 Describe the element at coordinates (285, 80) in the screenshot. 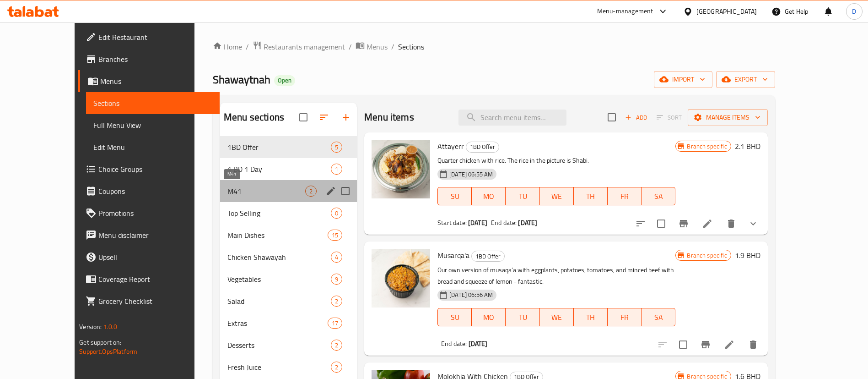

I see `span: Open` at that location.